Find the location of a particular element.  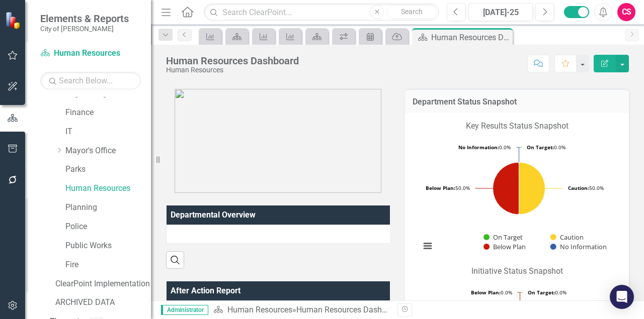

img: COB-New-Logo-Sig-300px.png is located at coordinates (278, 141).